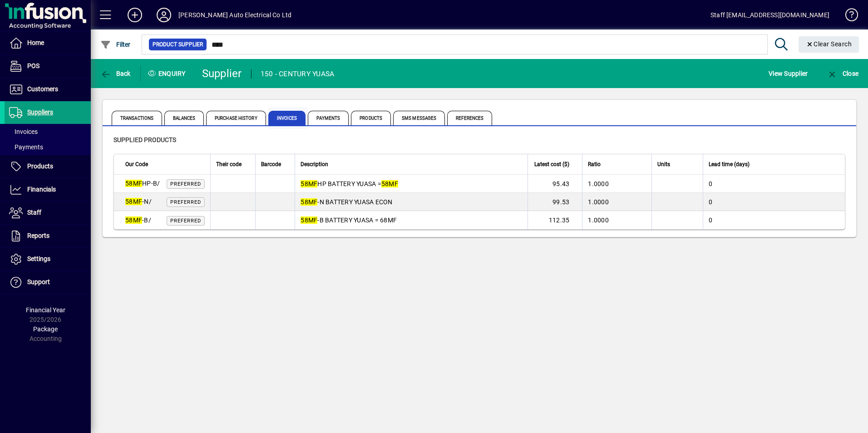  Describe the element at coordinates (271, 165) in the screenshot. I see `span: Barcode` at that location.